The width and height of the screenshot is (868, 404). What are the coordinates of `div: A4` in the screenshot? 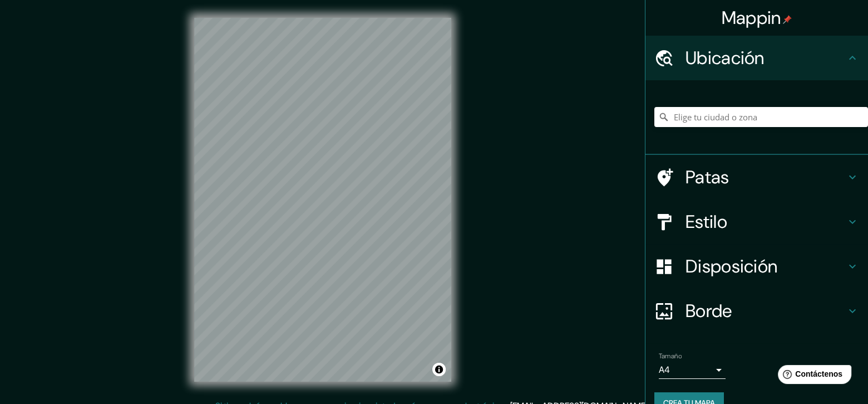 It's located at (692, 370).